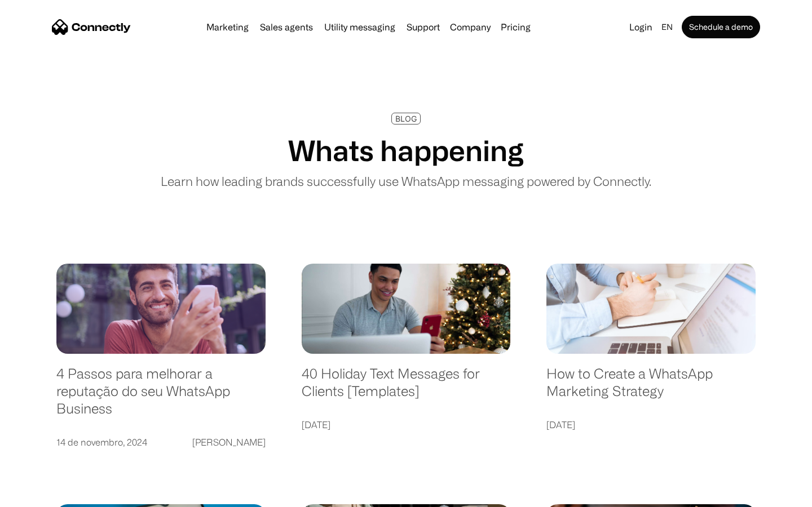 The width and height of the screenshot is (812, 507). Describe the element at coordinates (641, 27) in the screenshot. I see `a: Login` at that location.